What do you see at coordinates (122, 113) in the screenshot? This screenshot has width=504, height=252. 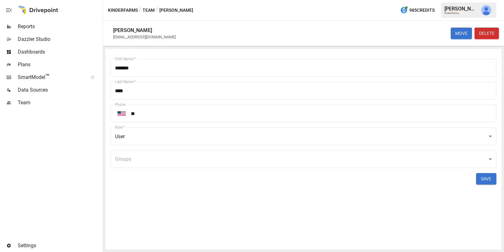 I see `button: Open flags menu` at bounding box center [122, 113].